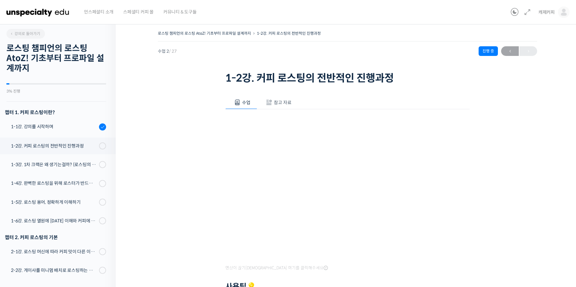 The height and width of the screenshot is (287, 576). I want to click on div: 1-1강. 강의를 시작하며, so click(54, 127).